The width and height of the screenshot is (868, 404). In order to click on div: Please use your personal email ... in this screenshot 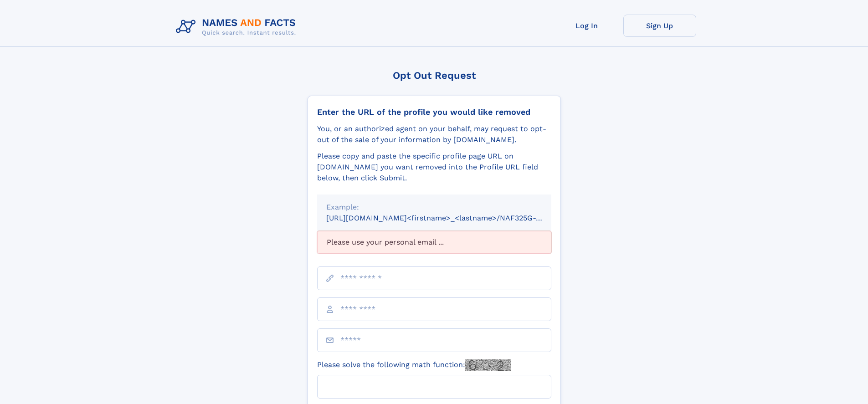, I will do `click(435, 242)`.